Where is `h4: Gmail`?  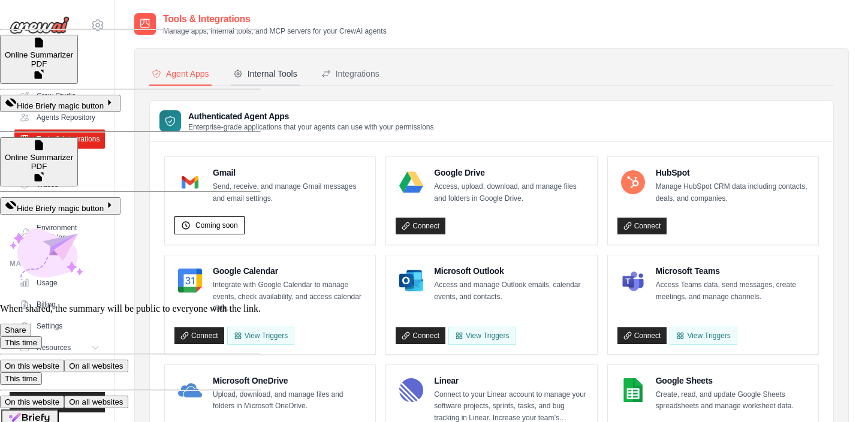 h4: Gmail is located at coordinates (289, 173).